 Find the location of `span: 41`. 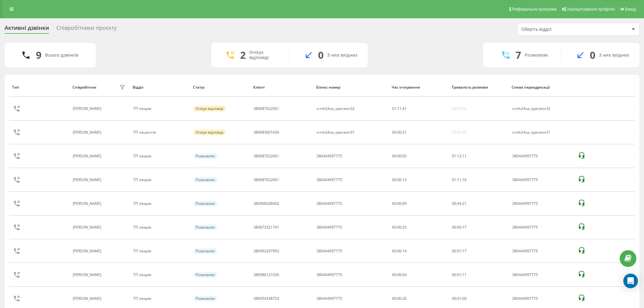

span: 41 is located at coordinates (405, 109).